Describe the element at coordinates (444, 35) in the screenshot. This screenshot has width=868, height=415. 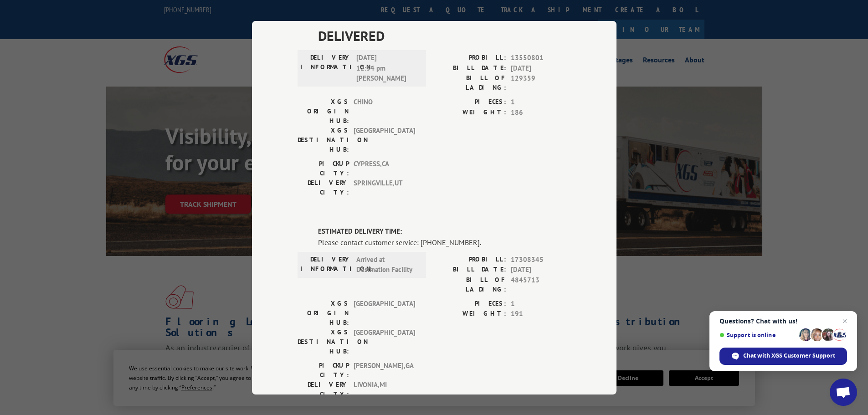
I see `span: DELIVERED` at that location.